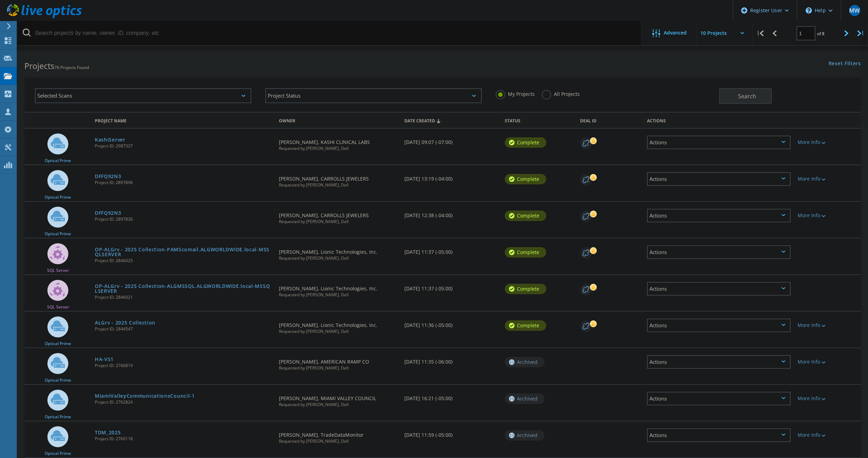 Image resolution: width=868 pixels, height=458 pixels. Describe the element at coordinates (183, 402) in the screenshot. I see `span: Project ID: 2762824` at that location.